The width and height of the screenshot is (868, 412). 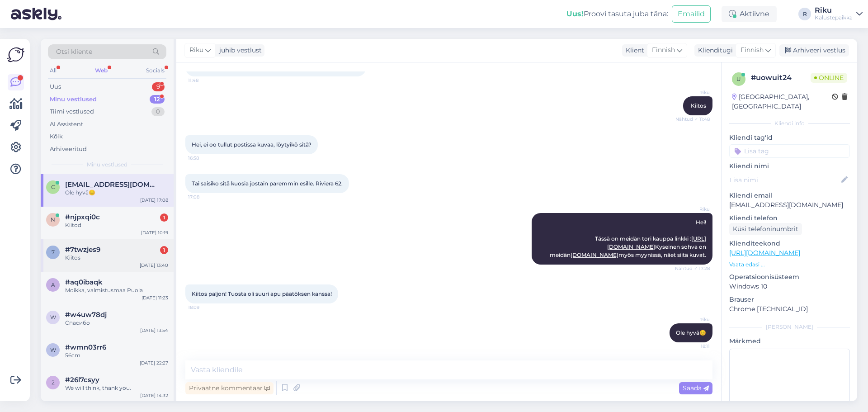 I want to click on b: Uus!, so click(x=575, y=14).